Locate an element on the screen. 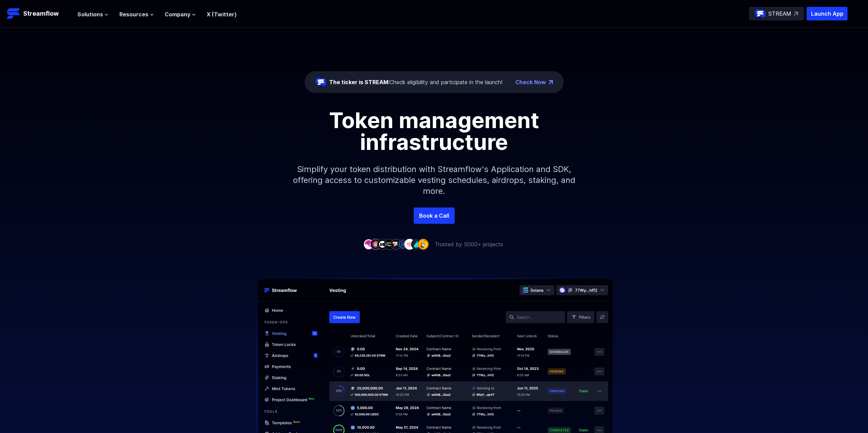 The width and height of the screenshot is (868, 433). button: Launch App is located at coordinates (826, 13).